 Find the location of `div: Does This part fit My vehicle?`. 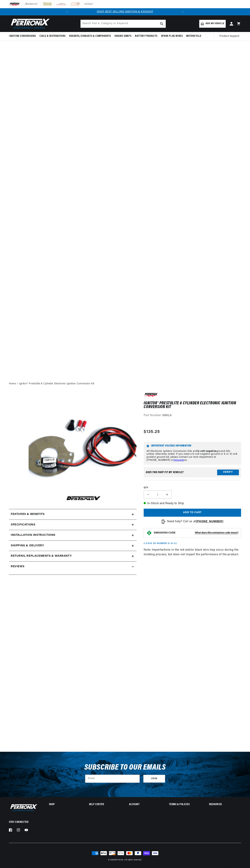

div: Does This part fit My vehicle? is located at coordinates (165, 472).